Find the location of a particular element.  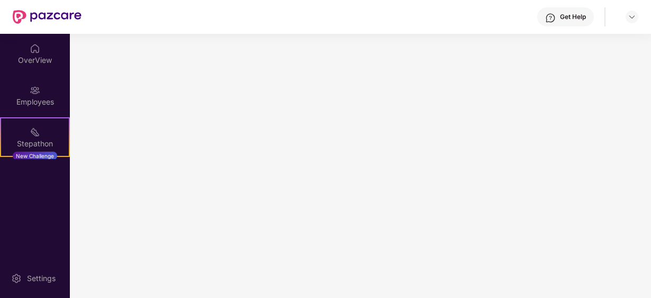

img: svg+xml;base64,PHN2ZyBpZD0iRHJvcGRvd24tMzJ4MzIiIHhtbG5zPSJodHRwOi8vd3d3LnczLm9yZy8yMDAwL3N2ZyIgd2... is located at coordinates (631, 17).